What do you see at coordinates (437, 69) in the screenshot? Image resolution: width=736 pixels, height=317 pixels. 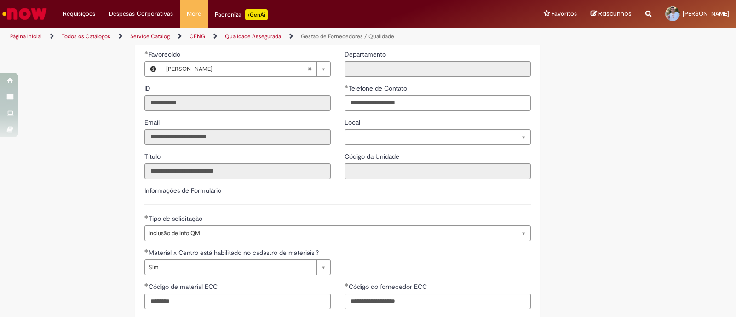 I see `input: Departamento` at bounding box center [437, 69].